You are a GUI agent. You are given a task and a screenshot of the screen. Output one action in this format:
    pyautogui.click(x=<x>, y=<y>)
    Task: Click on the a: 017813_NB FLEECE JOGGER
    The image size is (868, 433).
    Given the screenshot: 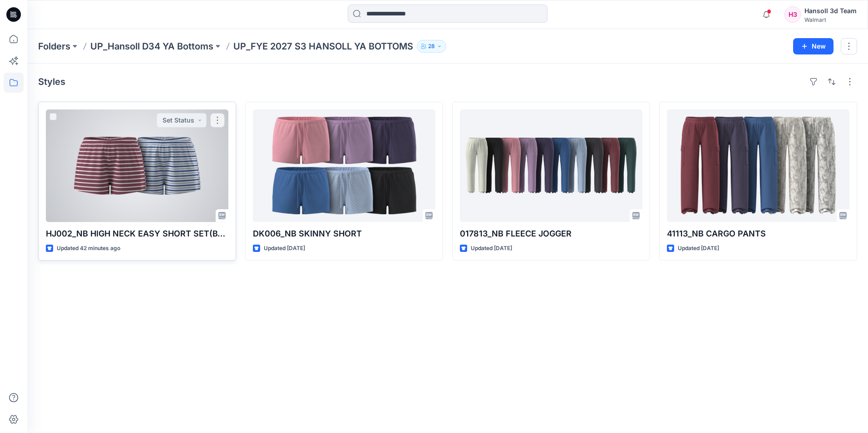 What is the action you would take?
    pyautogui.click(x=551, y=166)
    